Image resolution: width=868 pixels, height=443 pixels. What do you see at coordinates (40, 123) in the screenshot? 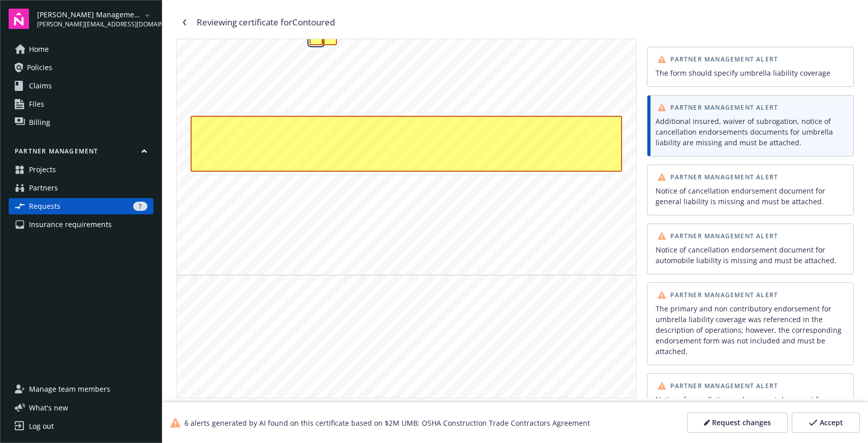
I see `span: Billing` at bounding box center [40, 123].